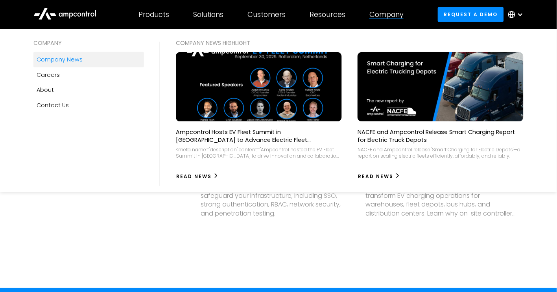 The height and width of the screenshot is (292, 557). I want to click on div: COMPANY, so click(89, 43).